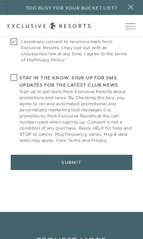 The width and height of the screenshot is (143, 239). I want to click on span: I expressly consent to receive emails from Exclusive Resorts. I may opt-out with an unsubscribe l..., so click(76, 51).